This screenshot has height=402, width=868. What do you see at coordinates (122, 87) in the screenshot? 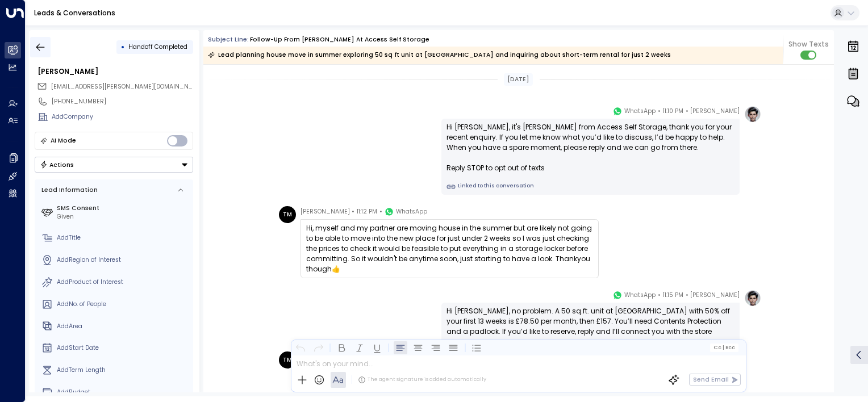
I see `span: t-mellor@outlook.com` at bounding box center [122, 87].